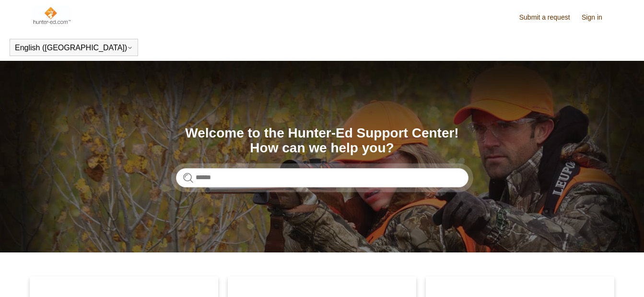 The height and width of the screenshot is (297, 644). I want to click on a: Sign in, so click(597, 17).